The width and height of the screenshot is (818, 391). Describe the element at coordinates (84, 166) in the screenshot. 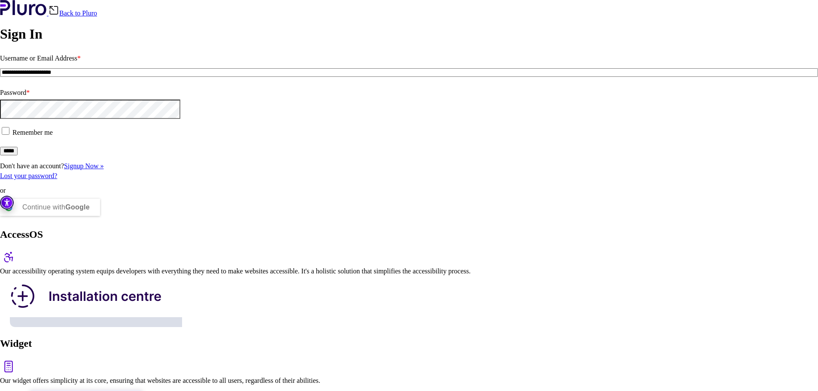

I see `a: Signup Now »` at that location.